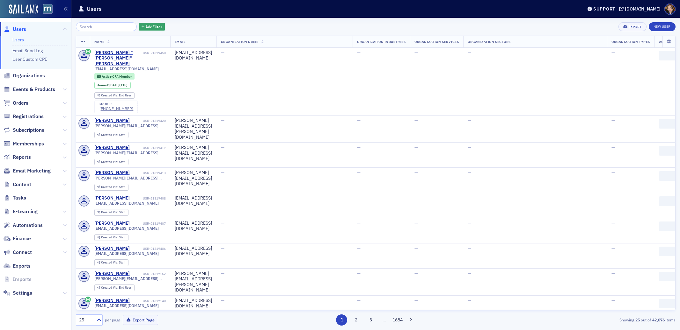 This screenshot has width=680, height=330. Describe the element at coordinates (381, 42) in the screenshot. I see `span: Organization Industries` at that location.